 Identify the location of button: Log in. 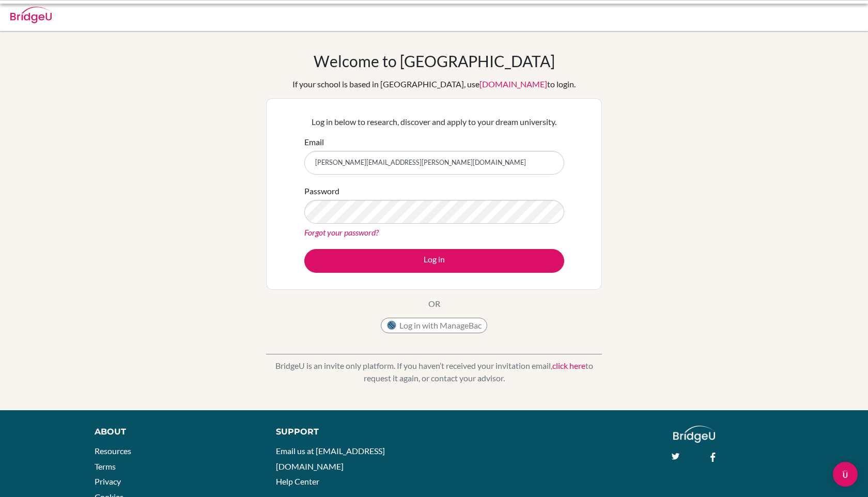
(434, 261).